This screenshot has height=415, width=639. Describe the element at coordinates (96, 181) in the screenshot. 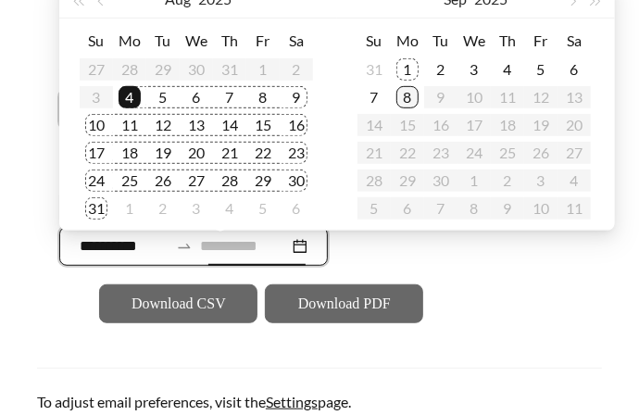

I see `td: 2025-08-24` at that location.